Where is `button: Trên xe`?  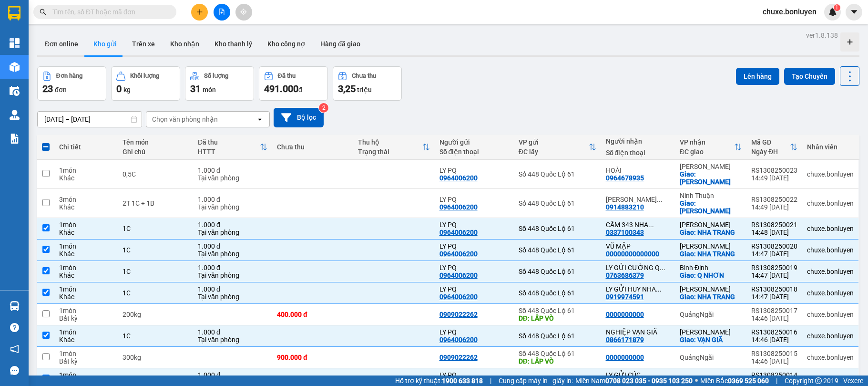 button: Trên xe is located at coordinates (143, 44).